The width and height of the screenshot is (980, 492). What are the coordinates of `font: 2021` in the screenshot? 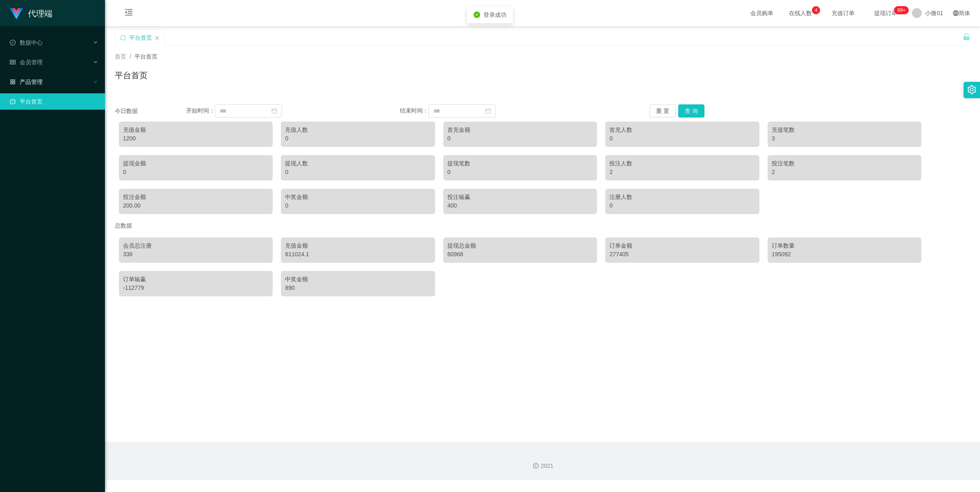 It's located at (546, 466).